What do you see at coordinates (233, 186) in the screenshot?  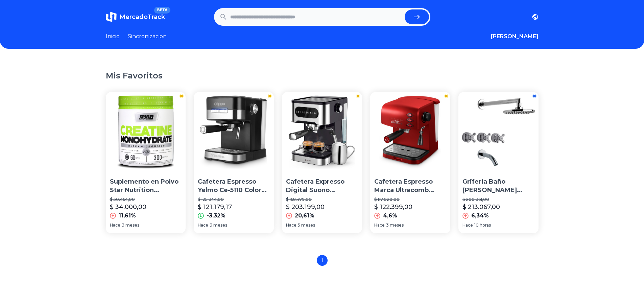 I see `p: Cafetera Espresso Yelmo Ce-5110 Color Negro` at bounding box center [233, 186].